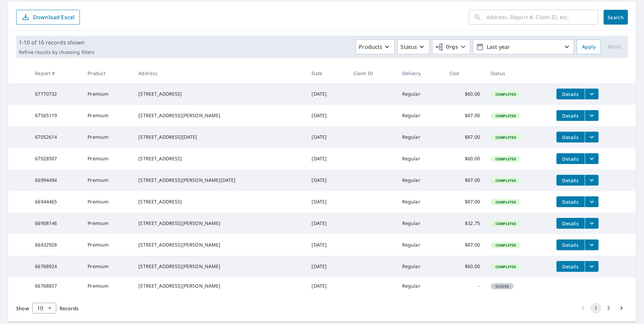 This screenshot has width=644, height=324. I want to click on p: Refine results by choosing filters, so click(57, 52).